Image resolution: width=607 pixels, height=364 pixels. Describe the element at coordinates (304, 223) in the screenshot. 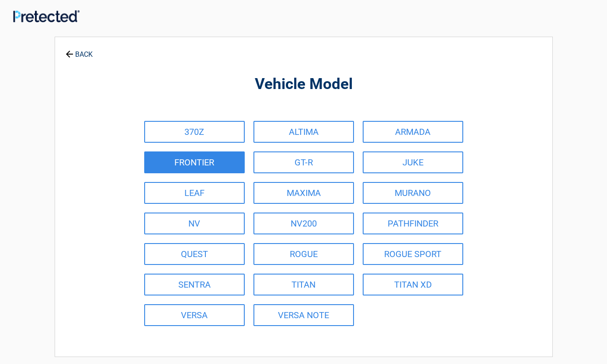

I see `a: NV200` at that location.